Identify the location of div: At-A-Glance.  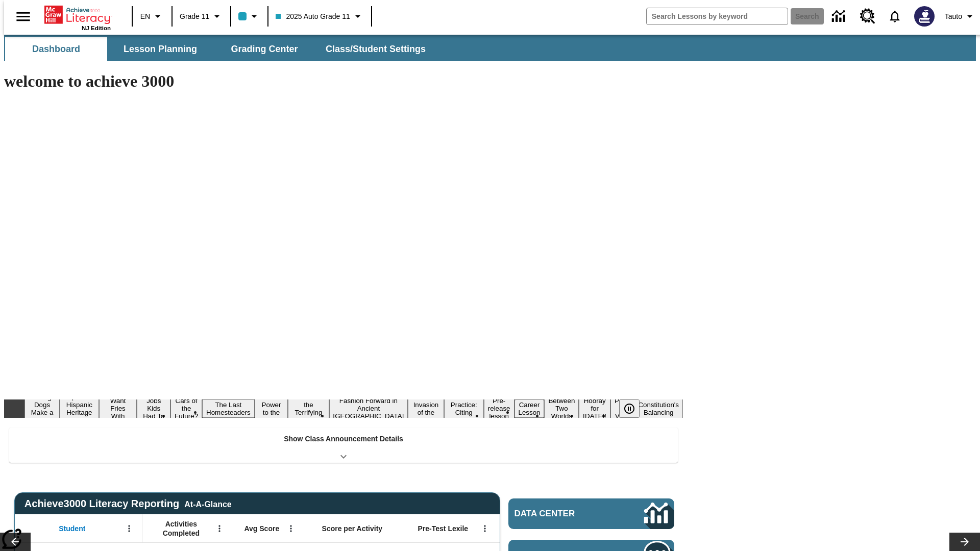
(208, 504).